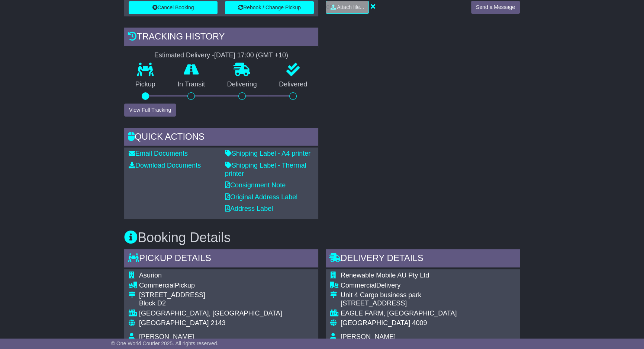 The height and width of the screenshot is (349, 644). What do you see at coordinates (150, 110) in the screenshot?
I see `button: View Full Tracking` at bounding box center [150, 110].